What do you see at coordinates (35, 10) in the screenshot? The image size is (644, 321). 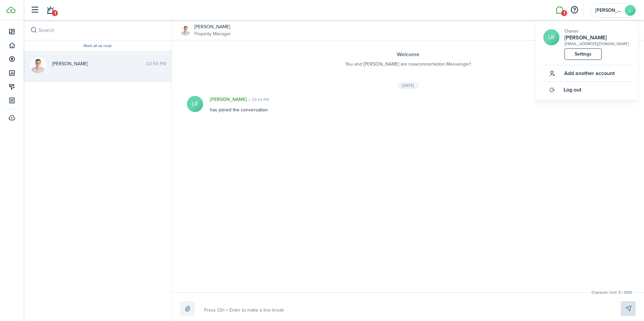 I see `button: Open sidebar` at bounding box center [35, 10].